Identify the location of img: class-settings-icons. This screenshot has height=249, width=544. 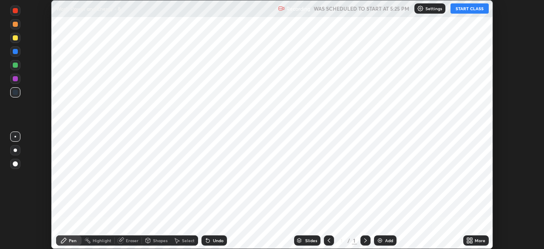
(420, 9).